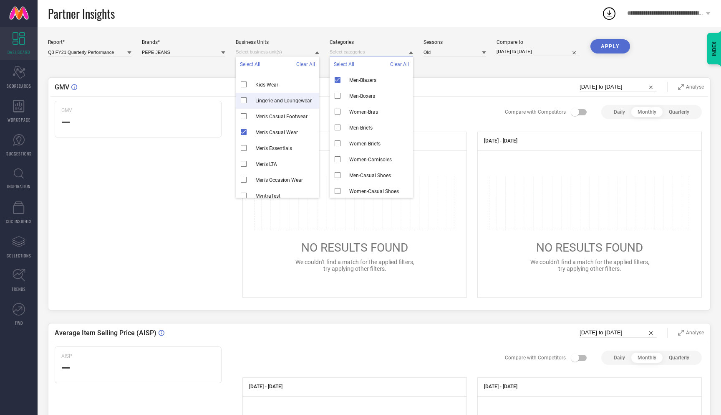 The height and width of the screenshot is (415, 721). I want to click on div: Men-Blazers, so click(372, 80).